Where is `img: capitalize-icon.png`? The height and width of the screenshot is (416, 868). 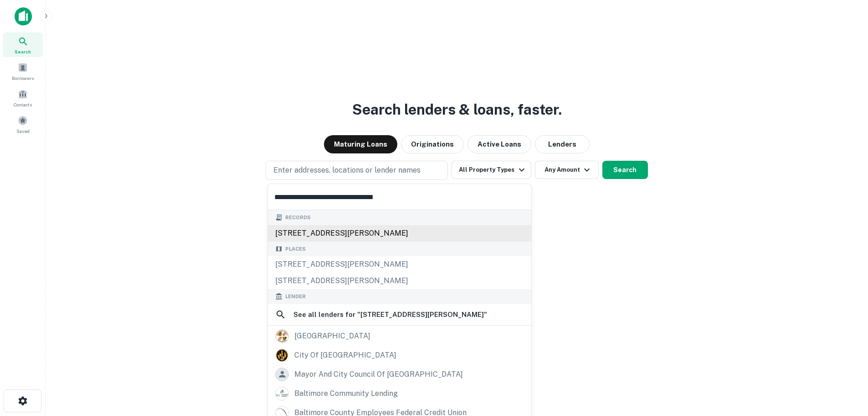 img: capitalize-icon.png is located at coordinates (23, 17).